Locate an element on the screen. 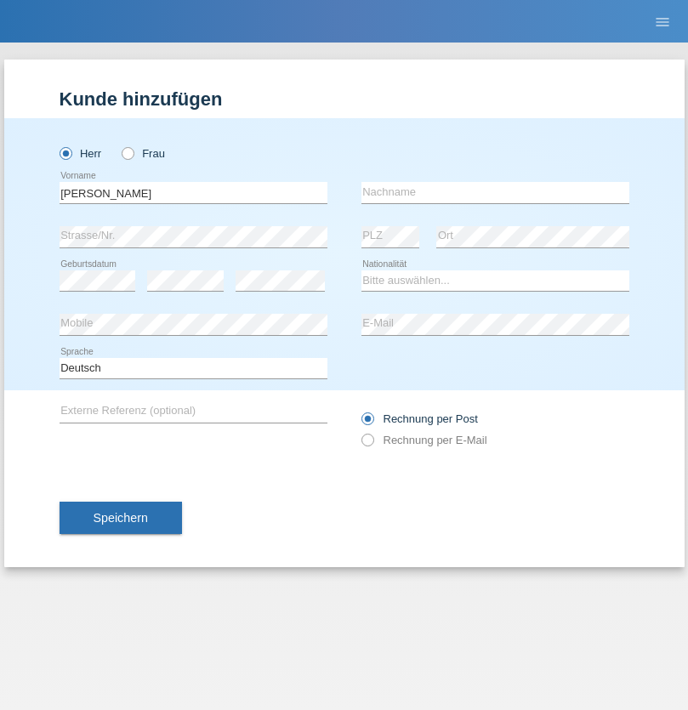 The width and height of the screenshot is (688, 710). label: Frau is located at coordinates (143, 153).